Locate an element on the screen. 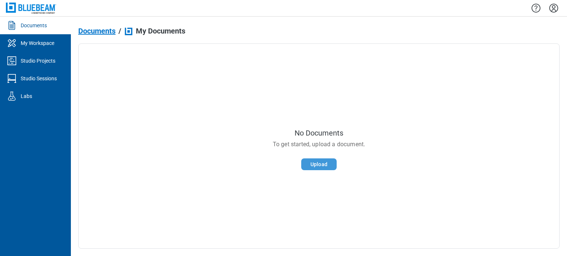  button: Upload is located at coordinates (319, 165).